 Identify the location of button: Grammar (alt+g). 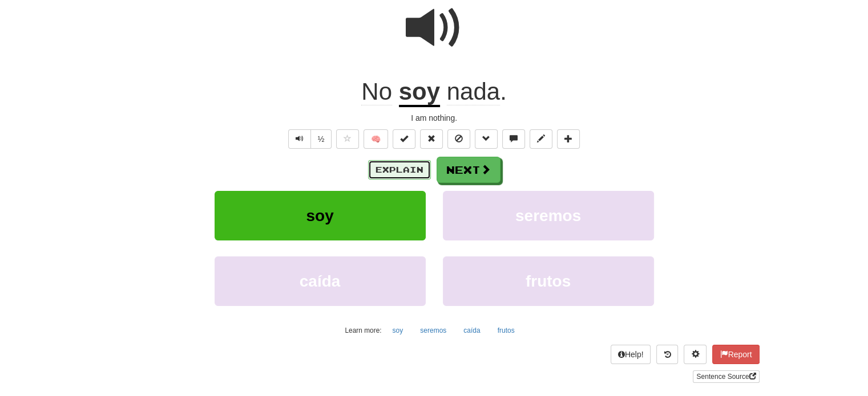
(486, 139).